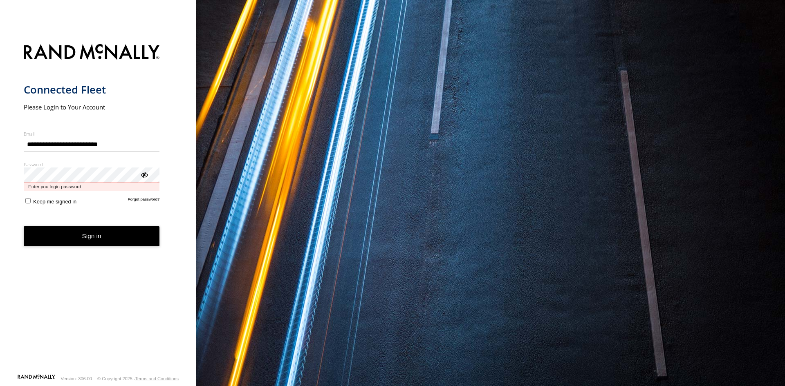 This screenshot has width=785, height=386. I want to click on div: ViewPassword, so click(144, 175).